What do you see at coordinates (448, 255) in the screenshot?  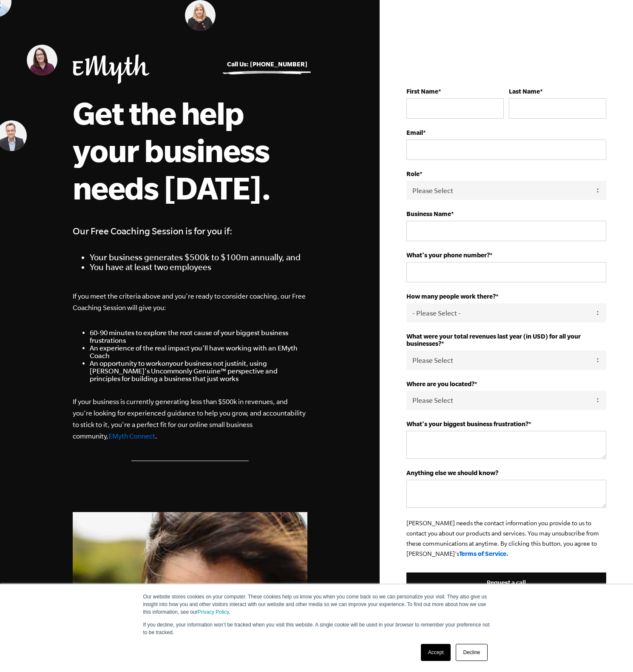 I see `strong: What's your phone number?` at bounding box center [448, 255].